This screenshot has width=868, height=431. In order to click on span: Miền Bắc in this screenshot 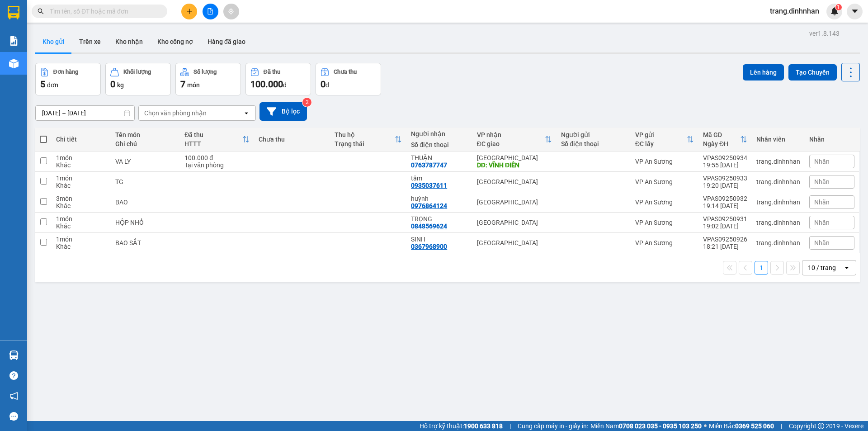, I will do `click(742, 426)`.